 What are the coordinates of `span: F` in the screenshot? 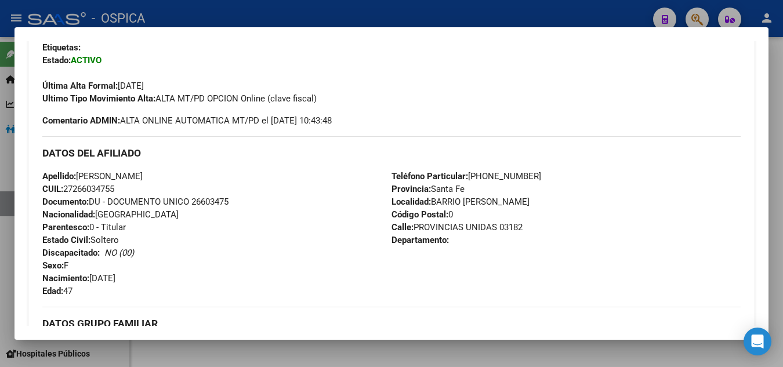 It's located at (55, 266).